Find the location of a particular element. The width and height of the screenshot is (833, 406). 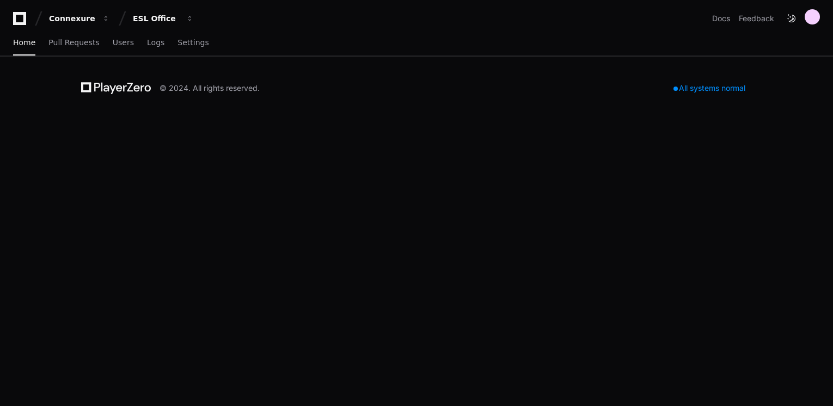

button: ESL Office is located at coordinates (163, 19).